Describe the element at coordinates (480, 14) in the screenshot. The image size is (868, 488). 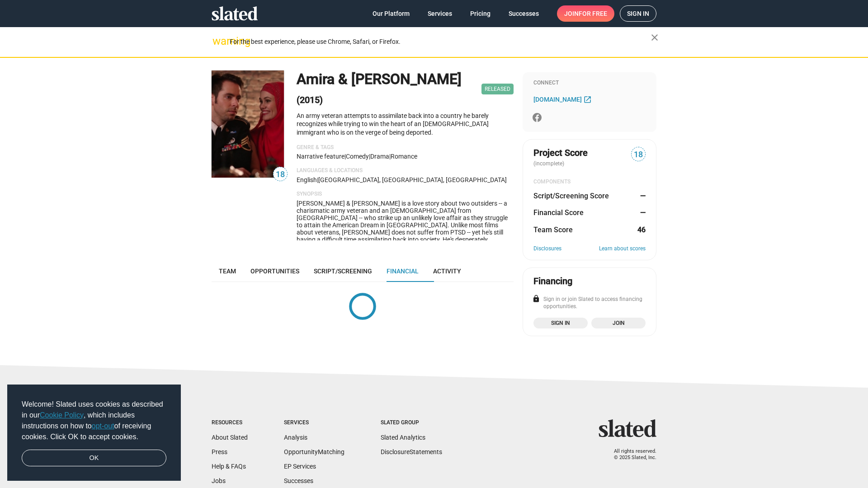
I see `span: Pricing` at that location.